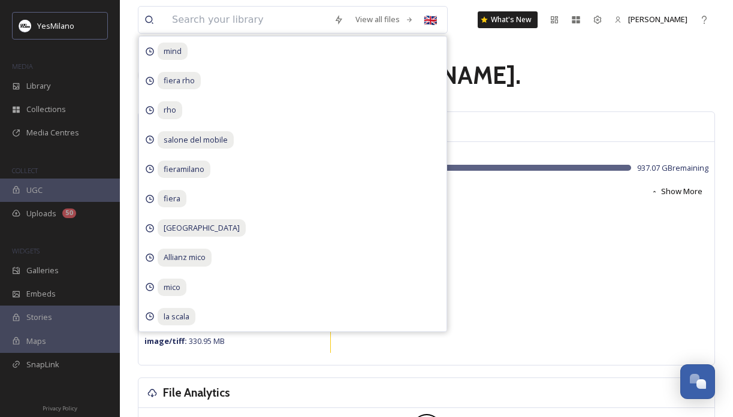  Describe the element at coordinates (195, 140) in the screenshot. I see `span: salone del mobile` at that location.